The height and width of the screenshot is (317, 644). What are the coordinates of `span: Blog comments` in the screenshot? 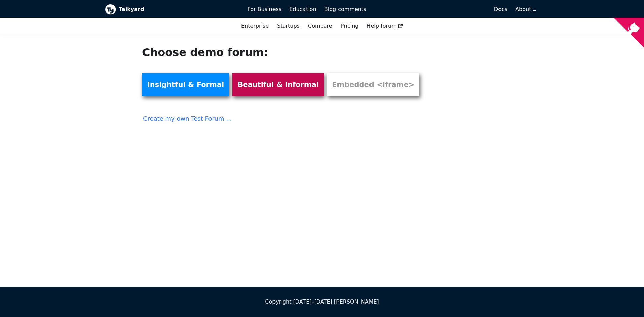 It's located at (345, 9).